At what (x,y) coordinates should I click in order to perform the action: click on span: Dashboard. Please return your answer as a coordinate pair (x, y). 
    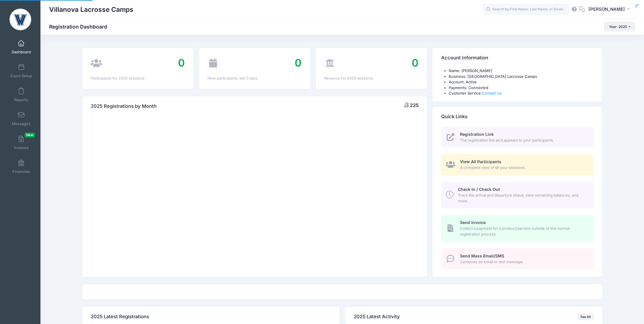
    Looking at the image, I should click on (21, 52).